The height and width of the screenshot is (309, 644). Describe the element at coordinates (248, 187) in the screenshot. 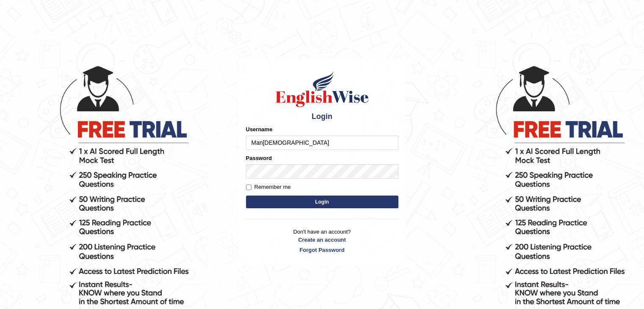

I see `input: Remember me` at that location.